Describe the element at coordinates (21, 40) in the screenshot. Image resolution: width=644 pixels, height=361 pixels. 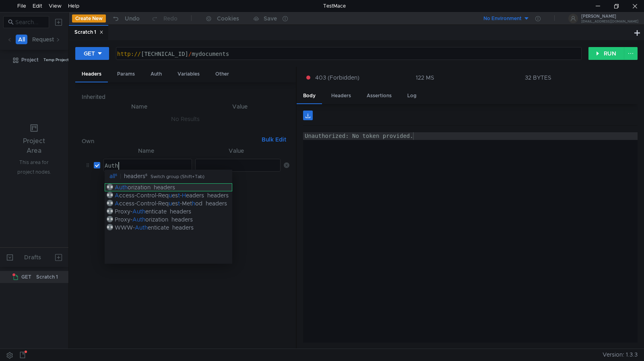
I see `button: All` at that location.